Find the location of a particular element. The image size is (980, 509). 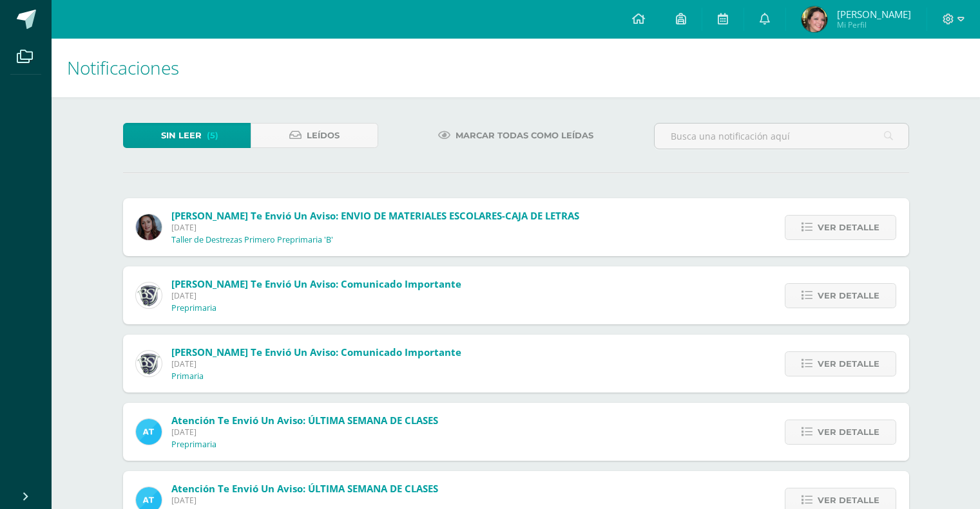

p: Taller de Destrezas Primero Preprimaria 'B' is located at coordinates (252, 240).